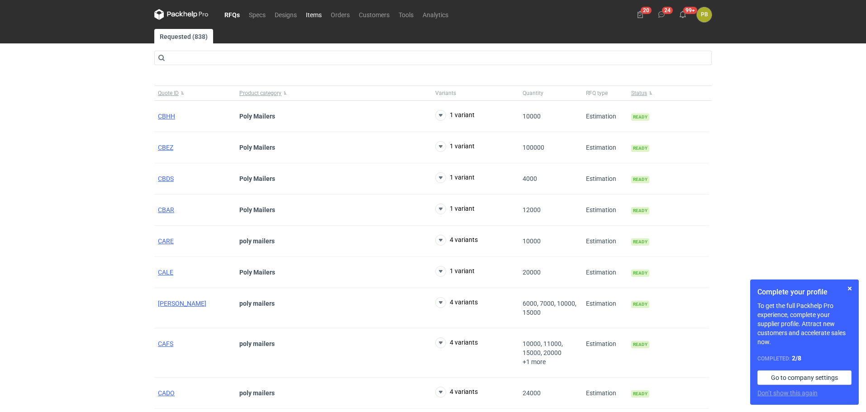 The image size is (866, 412). Describe the element at coordinates (166, 210) in the screenshot. I see `a: CBAR` at that location.